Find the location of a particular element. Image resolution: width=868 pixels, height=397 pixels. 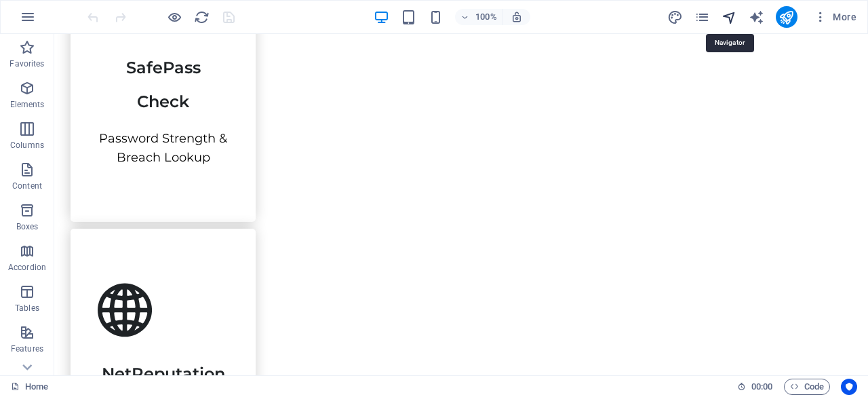

p: Content is located at coordinates (27, 186).